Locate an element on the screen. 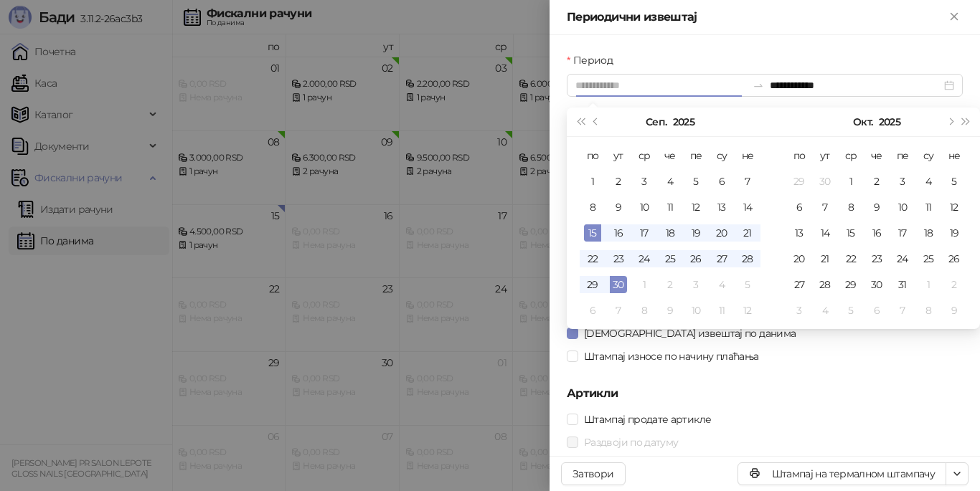  td: 2025-09-17 is located at coordinates (645, 233).